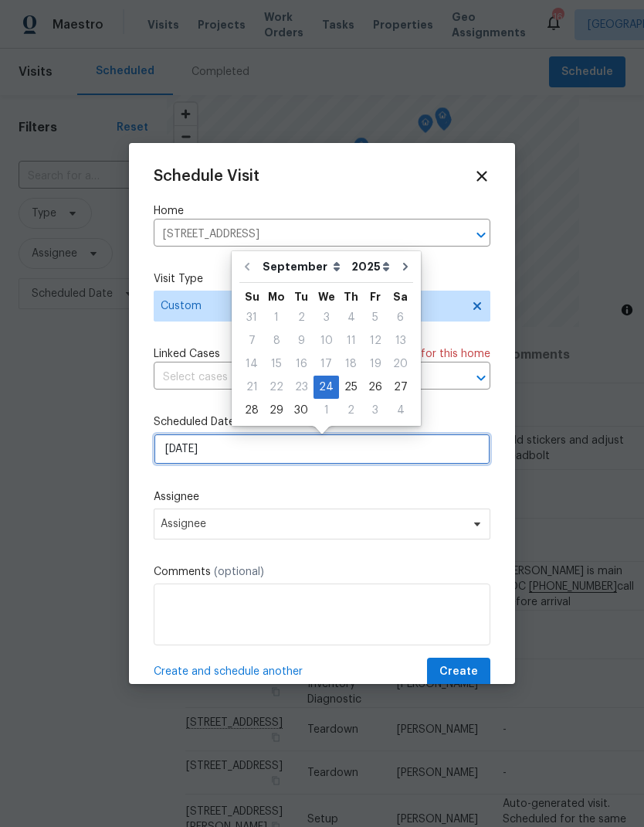 This screenshot has width=644, height=827. Describe the element at coordinates (252, 388) in the screenshot. I see `div: 21` at that location.